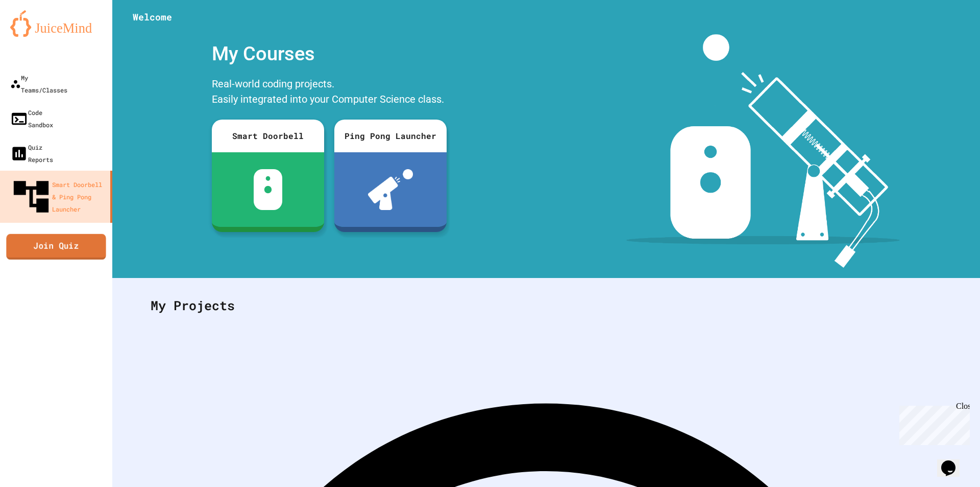  What do you see at coordinates (58, 197) in the screenshot?
I see `div: Smart Doorbell & Ping Pong Launcher` at bounding box center [58, 197].